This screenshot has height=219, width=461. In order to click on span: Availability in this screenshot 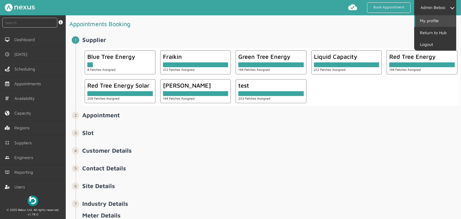, I will do `click(26, 98)`.